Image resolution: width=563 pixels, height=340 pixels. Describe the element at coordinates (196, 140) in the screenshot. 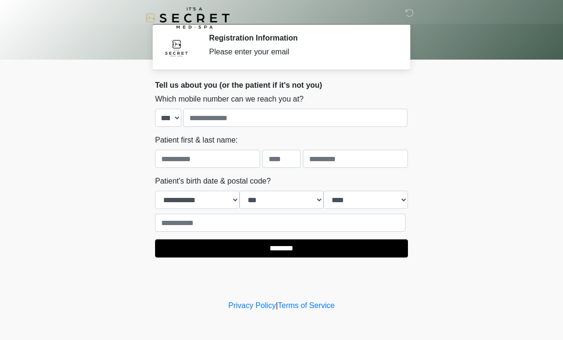

I see `label: Patient first & last name:` at that location.